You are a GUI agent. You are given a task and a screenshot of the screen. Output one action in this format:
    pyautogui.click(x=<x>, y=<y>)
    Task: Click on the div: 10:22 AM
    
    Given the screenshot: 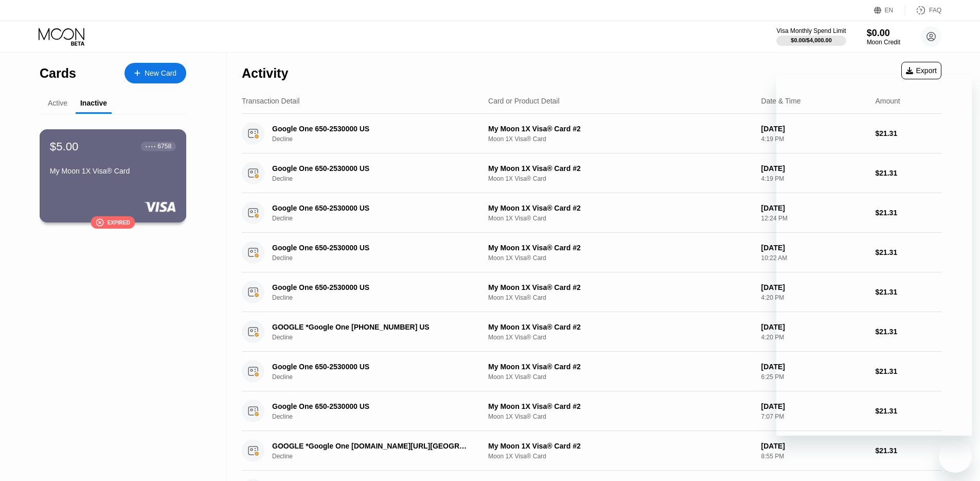 What is the action you would take?
    pyautogui.click(x=815, y=258)
    